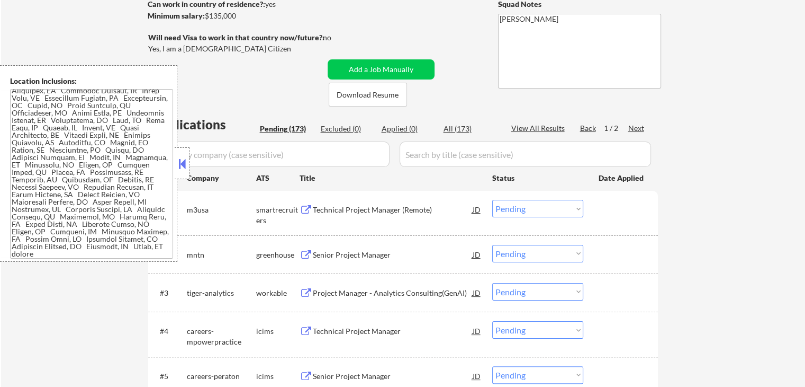  Describe the element at coordinates (278, 214) in the screenshot. I see `div: smartrecruiters` at that location.